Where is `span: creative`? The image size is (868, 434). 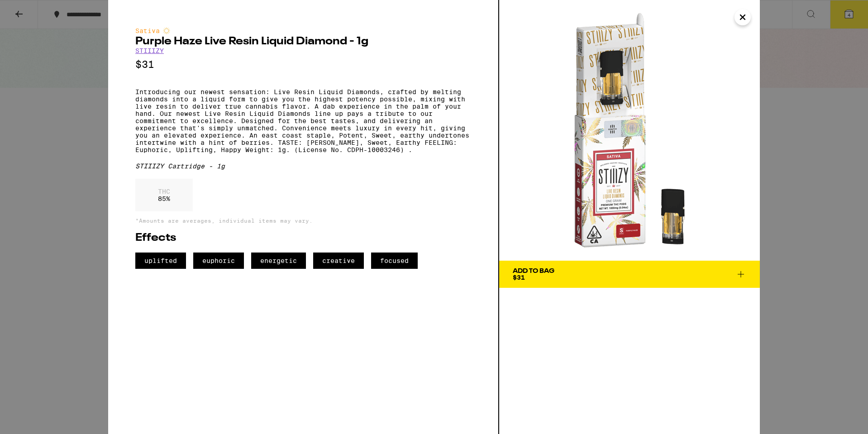
span: creative is located at coordinates (339, 261).